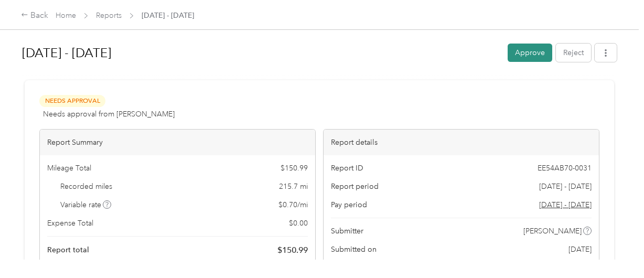 The width and height of the screenshot is (644, 278). I want to click on a: Reports, so click(108, 15).